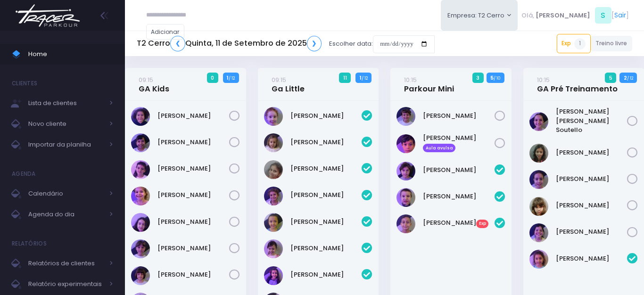 Image resolution: width=644 pixels, height=295 pixels. What do you see at coordinates (482, 224) in the screenshot?
I see `span: Exp` at bounding box center [482, 224].